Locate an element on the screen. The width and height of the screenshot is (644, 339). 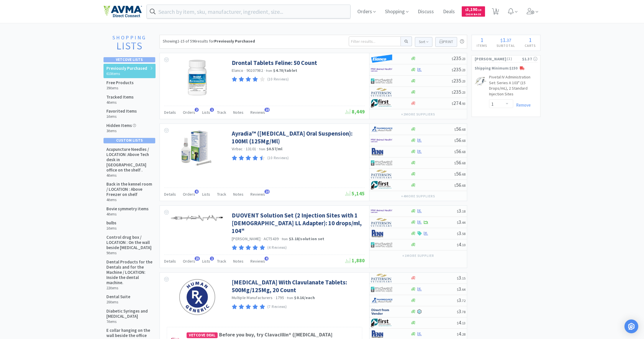
h6: 20 items is located at coordinates (118, 302).